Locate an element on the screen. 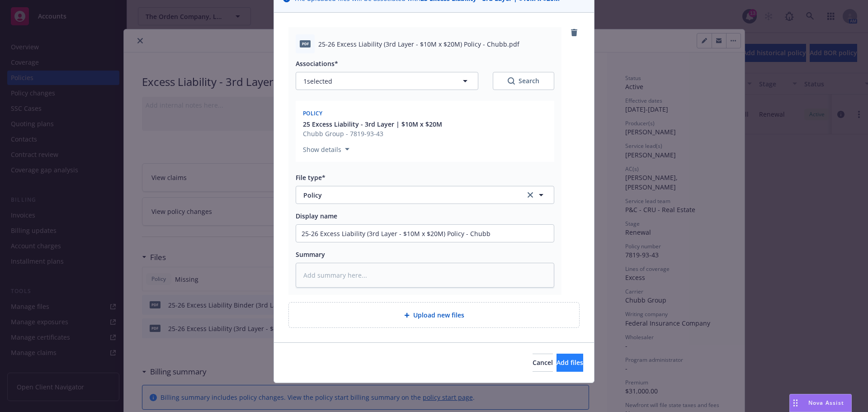 The image size is (868, 412). div: Drag to move is located at coordinates (795, 403).